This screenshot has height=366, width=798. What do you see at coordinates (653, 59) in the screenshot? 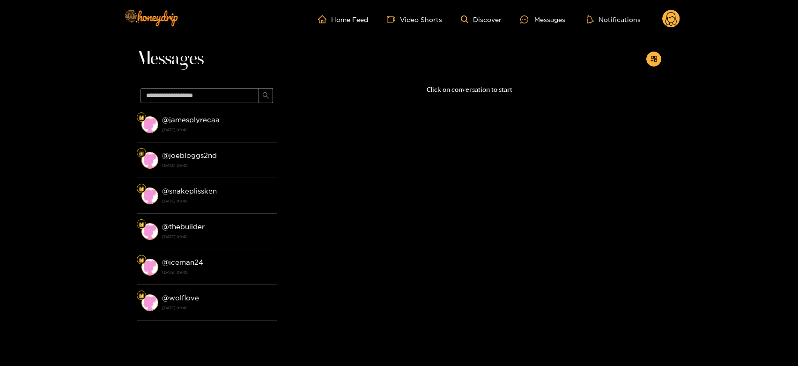
I see `span: appstore-add` at bounding box center [653, 59].